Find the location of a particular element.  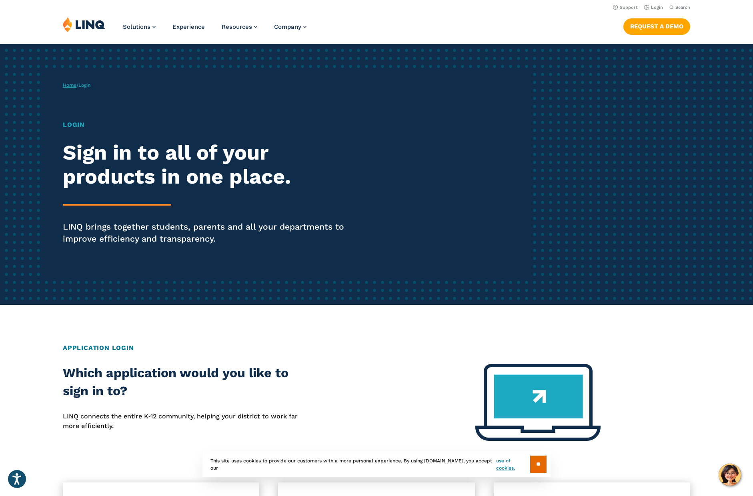

span: Solutions is located at coordinates (136, 27).